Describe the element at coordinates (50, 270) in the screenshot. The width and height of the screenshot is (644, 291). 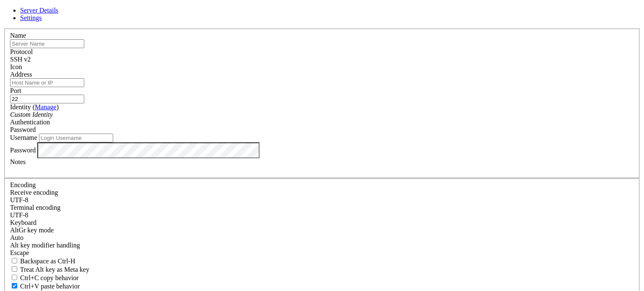
I see `label: Whether the Alt key acts as a Meta key or as a distinct Alt key.` at that location.